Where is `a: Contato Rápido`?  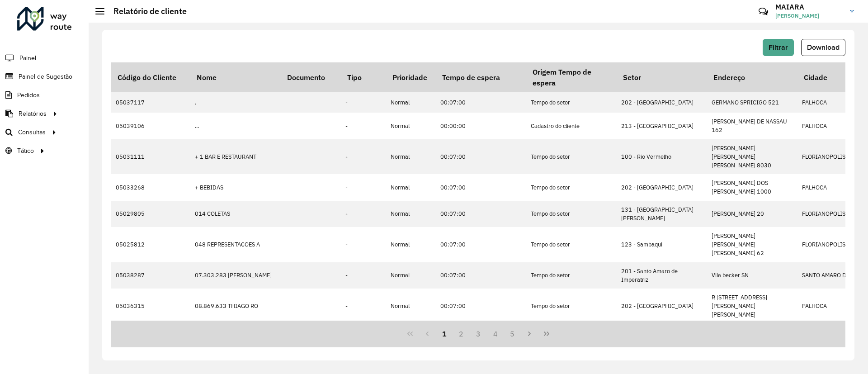 a: Contato Rápido is located at coordinates (763, 11).